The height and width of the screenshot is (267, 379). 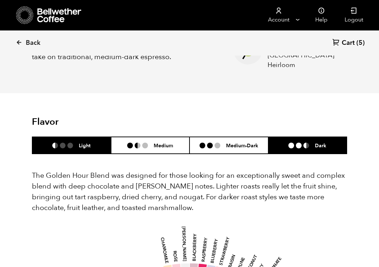 I want to click on h6: Medium-Dark, so click(x=242, y=145).